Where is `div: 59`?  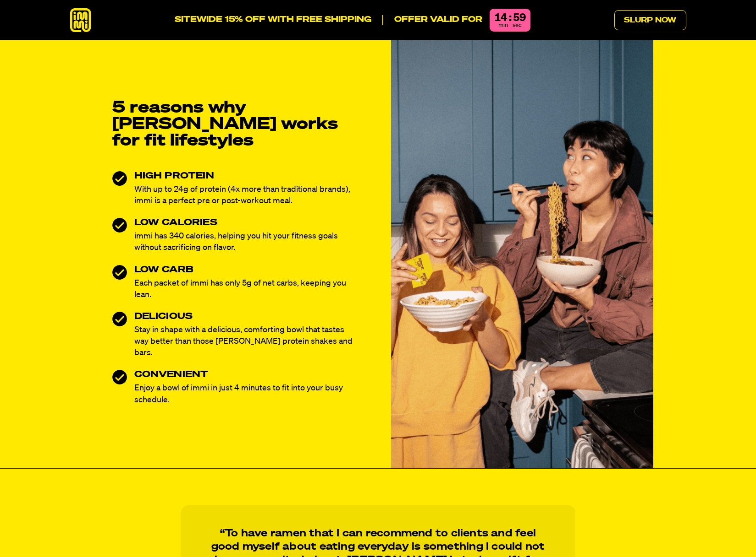
div: 59 is located at coordinates (519, 18).